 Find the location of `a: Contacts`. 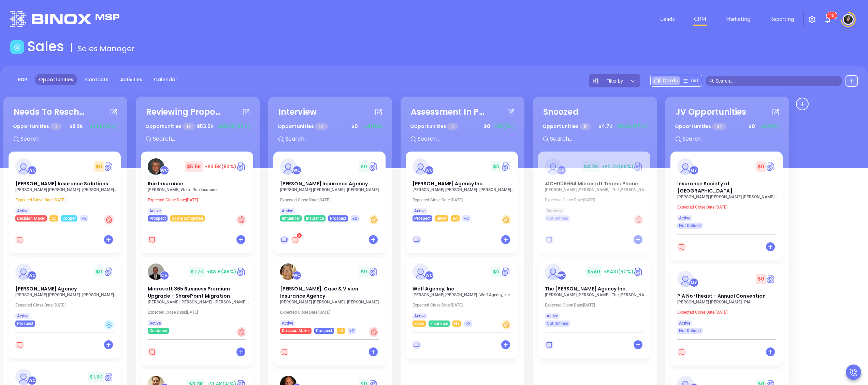

a: Contacts is located at coordinates (97, 80).